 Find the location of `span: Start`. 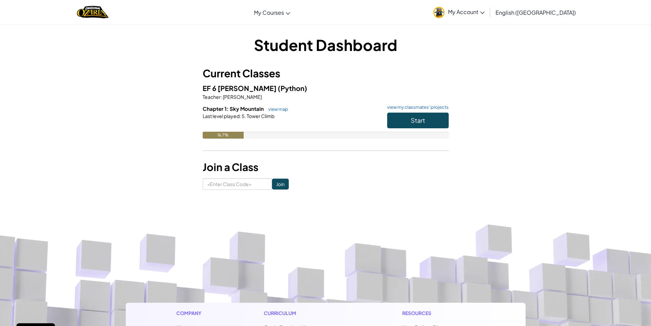

span: Start is located at coordinates (418, 120).